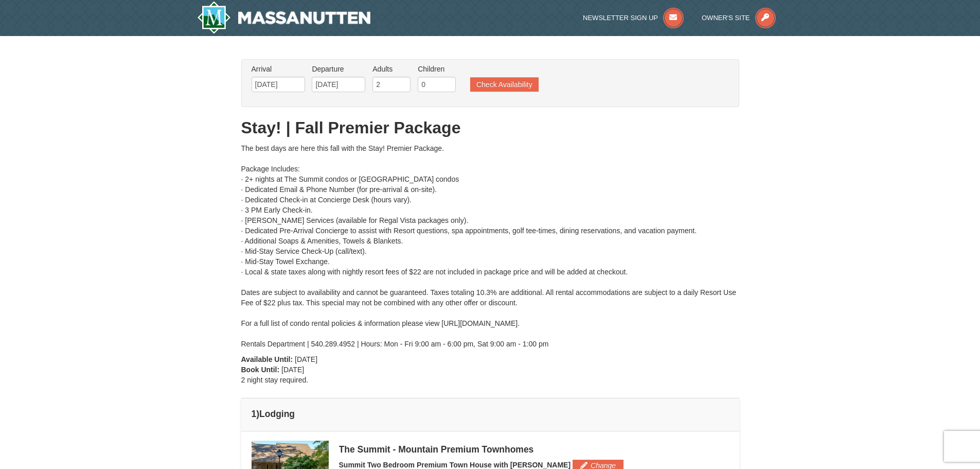 The height and width of the screenshot is (469, 980). What do you see at coordinates (279, 69) in the screenshot?
I see `label: Arrival` at bounding box center [279, 69].